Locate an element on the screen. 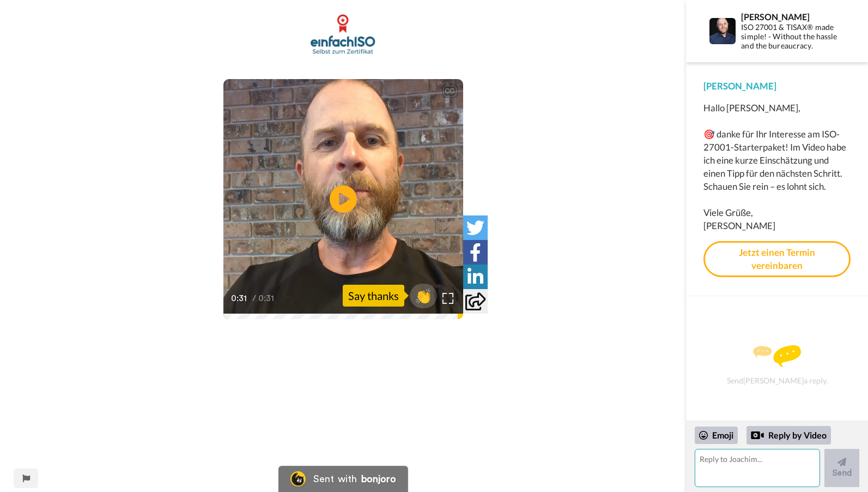  div: Sent with is located at coordinates (335, 479).